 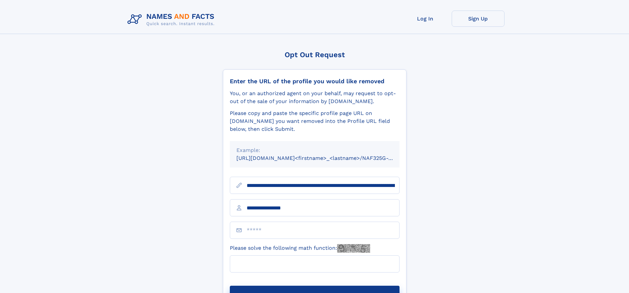 I want to click on div: You, or an authorized agent on your behalf, may request to opt-out of the sale of your informatio..., so click(x=315, y=97).